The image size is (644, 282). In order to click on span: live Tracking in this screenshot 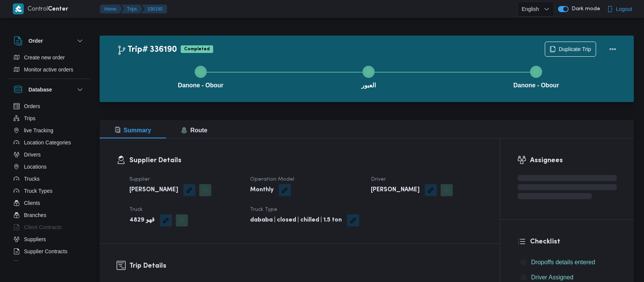, I will do `click(39, 130)`.